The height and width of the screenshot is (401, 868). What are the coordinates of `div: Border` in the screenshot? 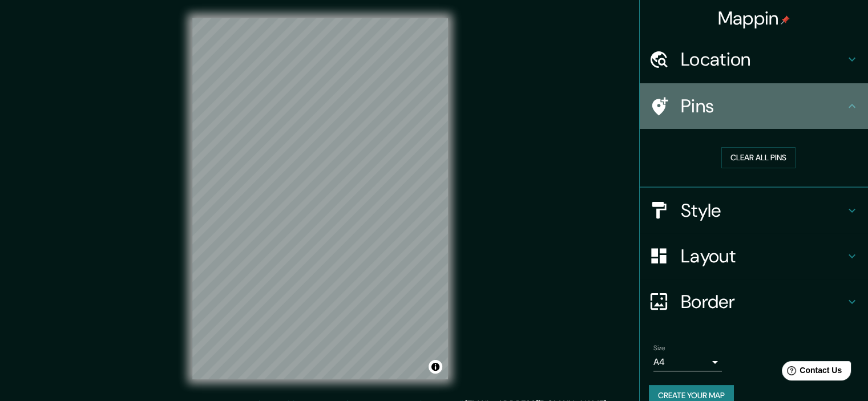 It's located at (753, 301).